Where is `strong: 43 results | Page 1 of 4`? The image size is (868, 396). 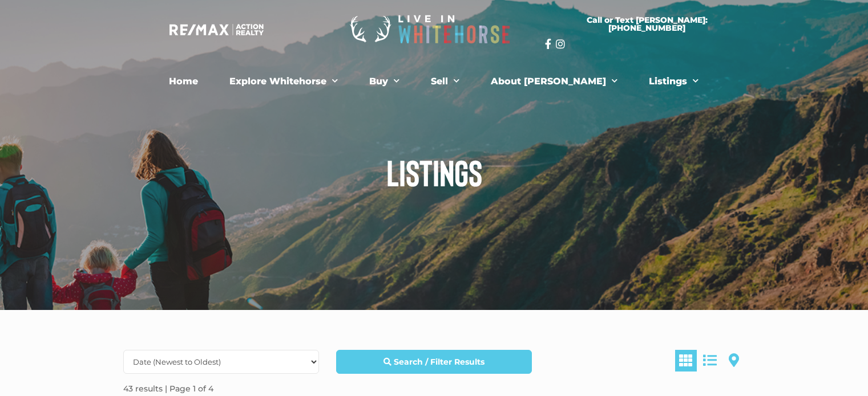 strong: 43 results | Page 1 of 4 is located at coordinates (168, 389).